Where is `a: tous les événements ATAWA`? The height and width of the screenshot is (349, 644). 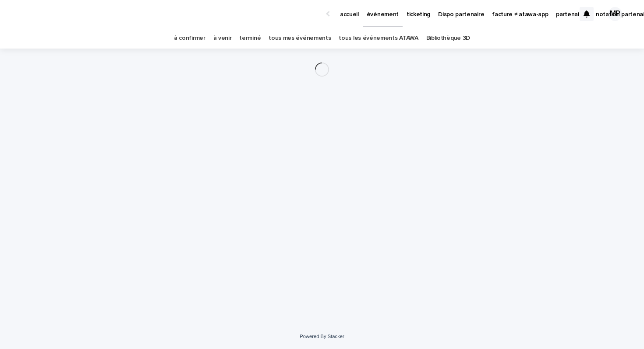
a: tous les événements ATAWA is located at coordinates (378, 38).